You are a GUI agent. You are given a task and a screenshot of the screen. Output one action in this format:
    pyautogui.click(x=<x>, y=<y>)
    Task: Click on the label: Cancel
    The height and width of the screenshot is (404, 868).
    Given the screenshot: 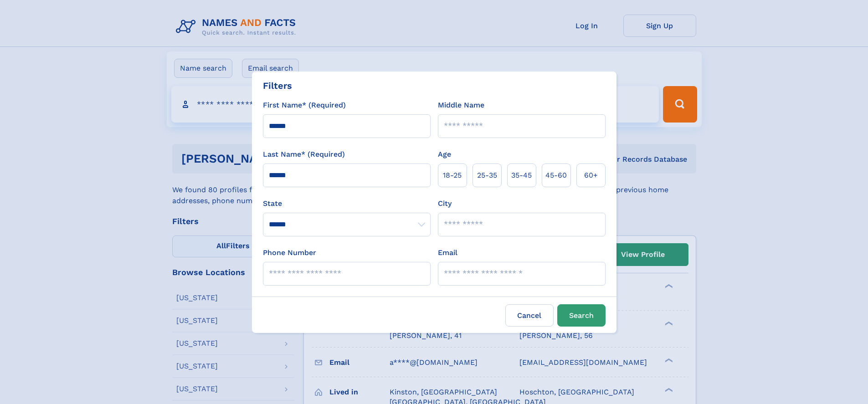 What is the action you would take?
    pyautogui.click(x=529, y=315)
    